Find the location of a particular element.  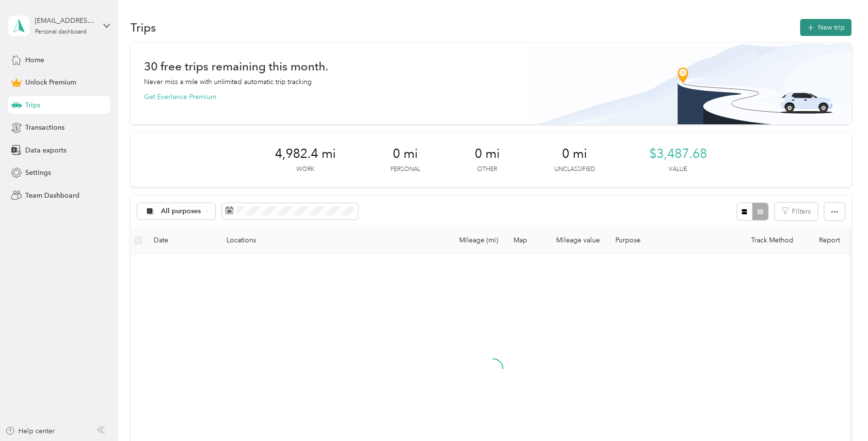

span: Trips is located at coordinates (32, 105).